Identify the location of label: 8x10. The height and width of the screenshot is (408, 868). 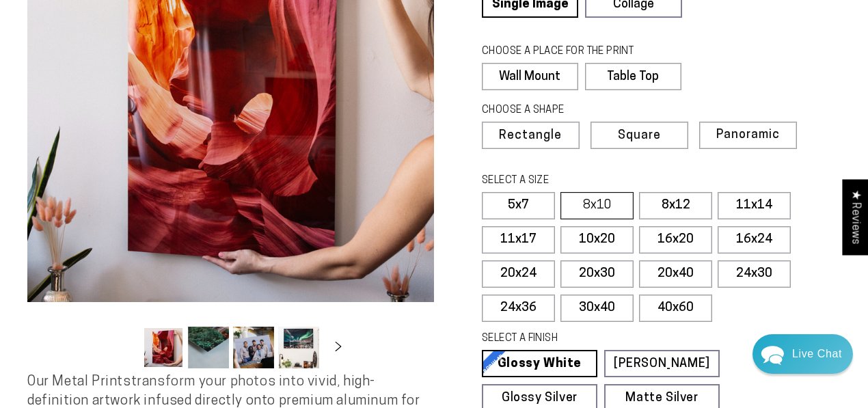
(597, 206).